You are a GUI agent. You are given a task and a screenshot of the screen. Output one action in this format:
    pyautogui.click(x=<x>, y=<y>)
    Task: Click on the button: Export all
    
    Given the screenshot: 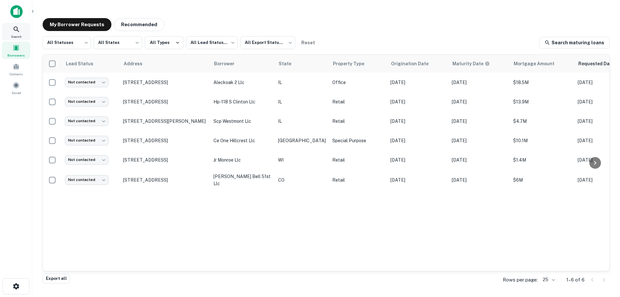 What is the action you would take?
    pyautogui.click(x=56, y=279)
    